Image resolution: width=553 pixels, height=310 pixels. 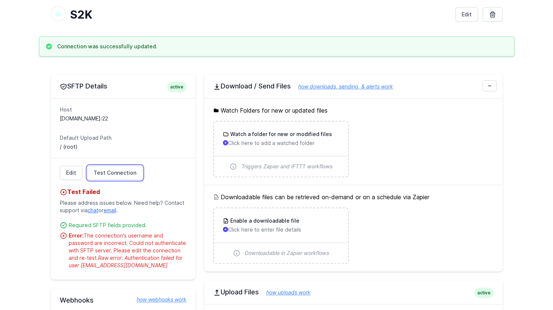 What do you see at coordinates (353, 292) in the screenshot?
I see `h2: Upload Files` at bounding box center [353, 292].